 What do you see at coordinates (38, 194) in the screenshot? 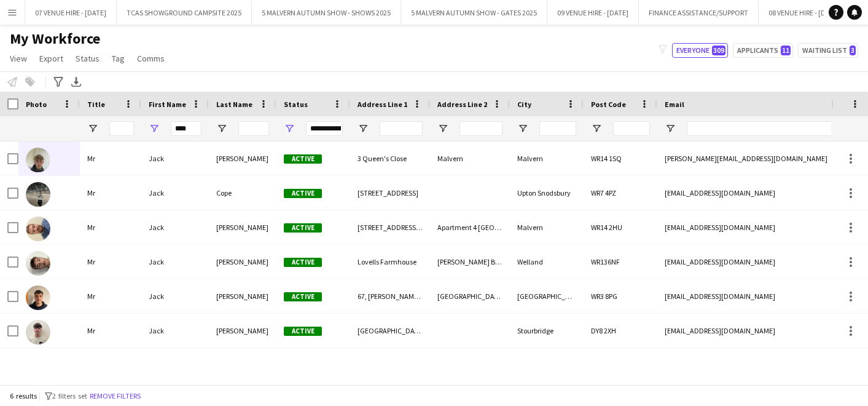
I see `img: Jack Cope` at bounding box center [38, 194].